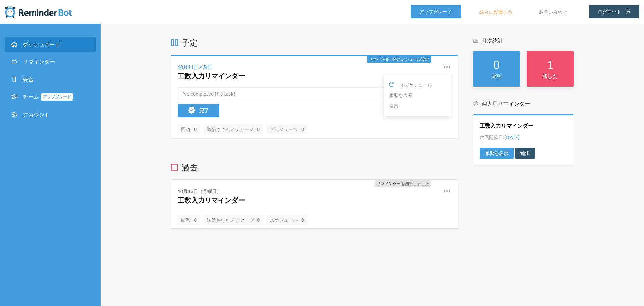  I want to click on font: ダッシュボード, so click(42, 44).